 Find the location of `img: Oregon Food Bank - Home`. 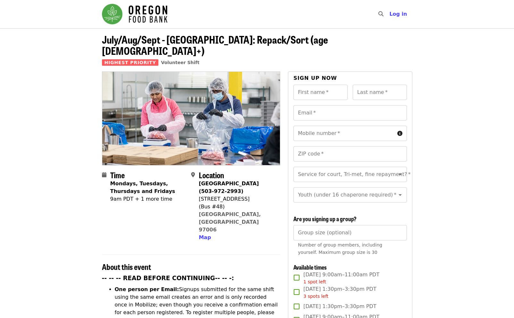

img: Oregon Food Bank - Home is located at coordinates (135, 14).